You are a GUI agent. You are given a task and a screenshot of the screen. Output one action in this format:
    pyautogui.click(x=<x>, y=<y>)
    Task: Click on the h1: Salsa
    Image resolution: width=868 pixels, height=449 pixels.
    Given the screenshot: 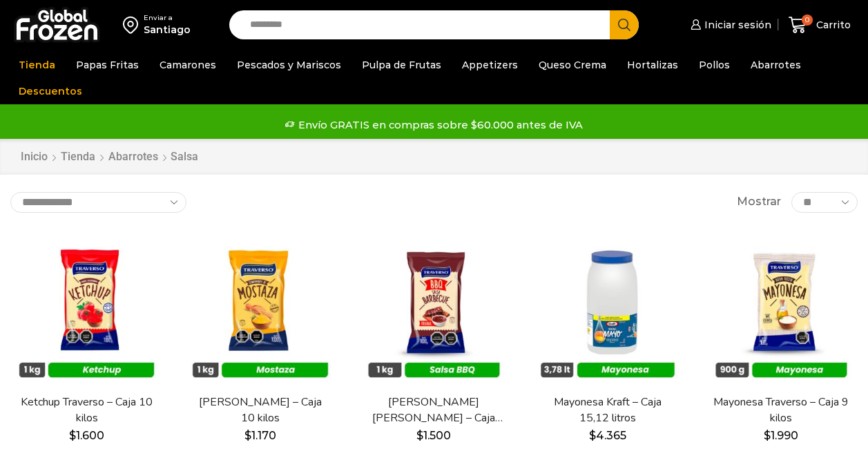 What is the action you would take?
    pyautogui.click(x=185, y=156)
    